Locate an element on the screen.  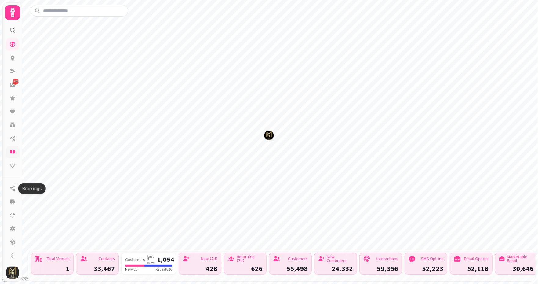
div: Total Venues is located at coordinates (58, 259).